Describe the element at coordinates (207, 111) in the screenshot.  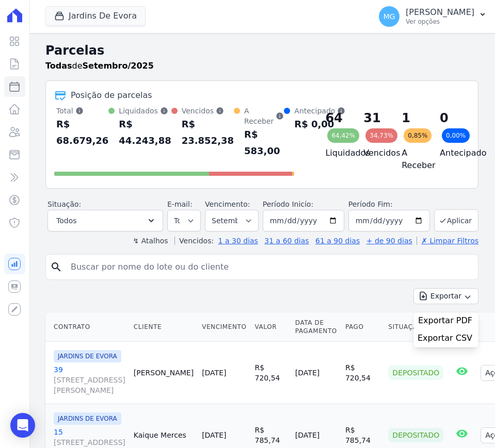
I see `div: Vencidos` at that location.